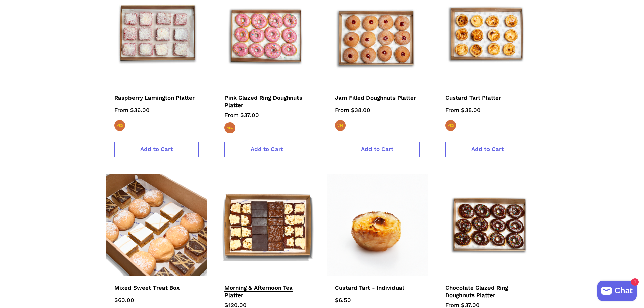 The height and width of the screenshot is (308, 644). Describe the element at coordinates (488, 225) in the screenshot. I see `img: Chocolate Glazed Ring Doughnuts Platter` at that location.